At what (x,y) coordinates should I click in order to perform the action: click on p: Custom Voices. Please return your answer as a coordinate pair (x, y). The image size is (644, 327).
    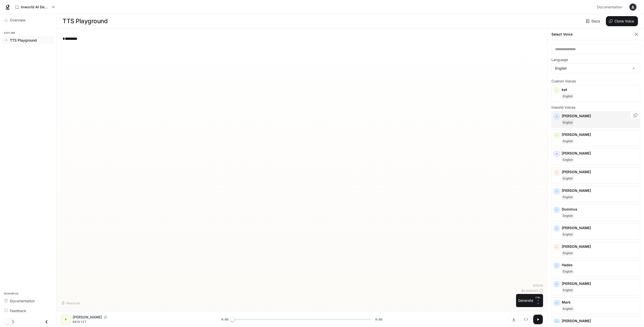
    Looking at the image, I should click on (596, 81).